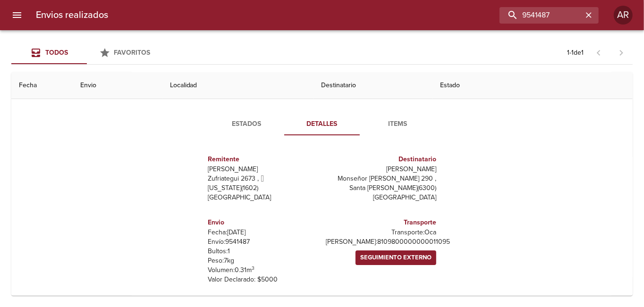 This screenshot has width=644, height=307. I want to click on p: Envío: 9541487, so click(263, 242).